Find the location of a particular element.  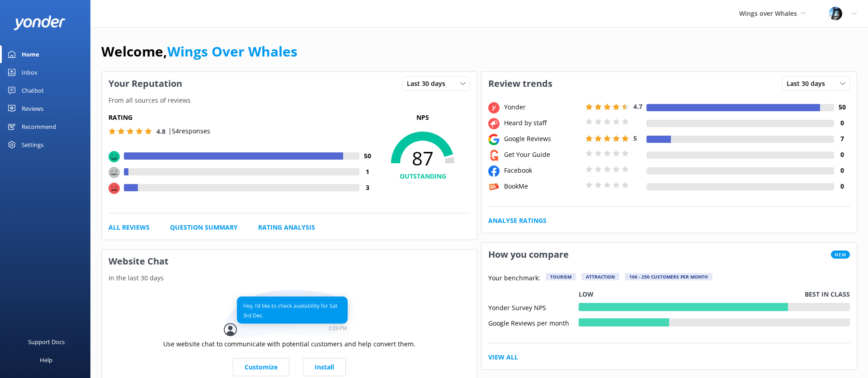

div: Attraction is located at coordinates (600, 277).